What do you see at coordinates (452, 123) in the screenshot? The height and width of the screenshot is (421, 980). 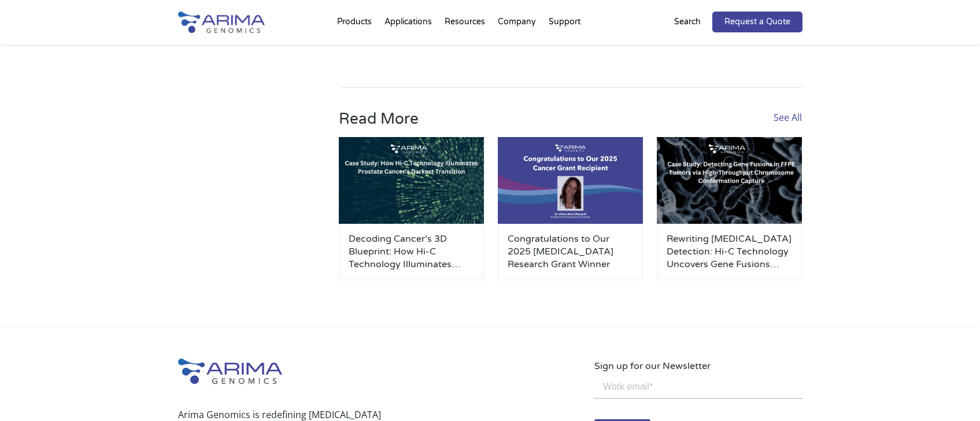 I see `h3: Read More` at bounding box center [452, 123].